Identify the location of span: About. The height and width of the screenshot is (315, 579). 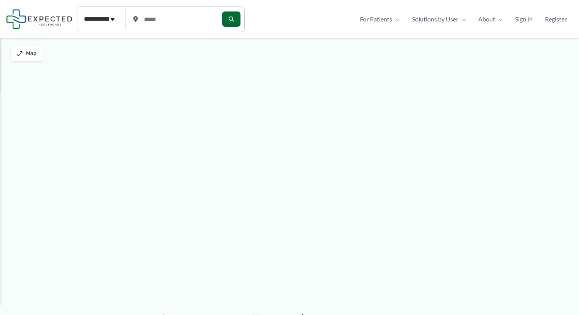
(486, 19).